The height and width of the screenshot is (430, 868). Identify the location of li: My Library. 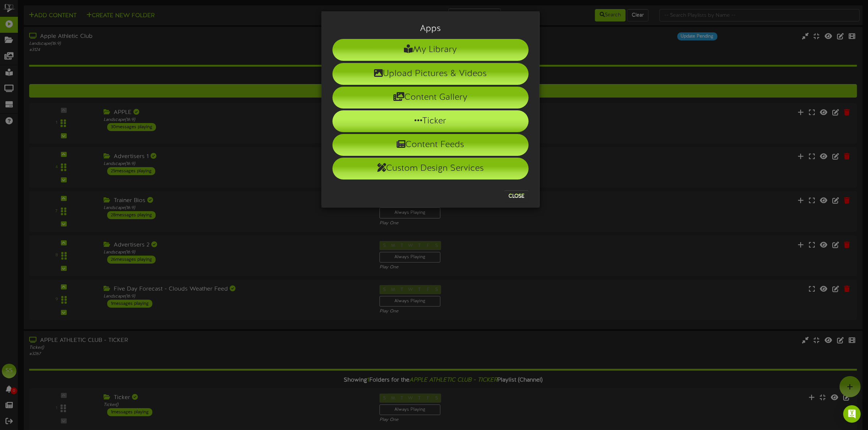
(430, 50).